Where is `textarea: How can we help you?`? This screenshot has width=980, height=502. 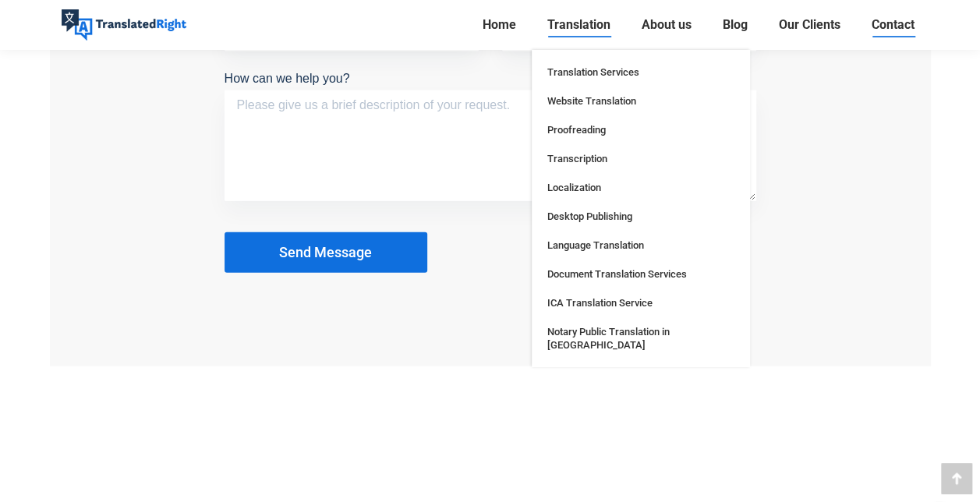 textarea: How can we help you? is located at coordinates (490, 145).